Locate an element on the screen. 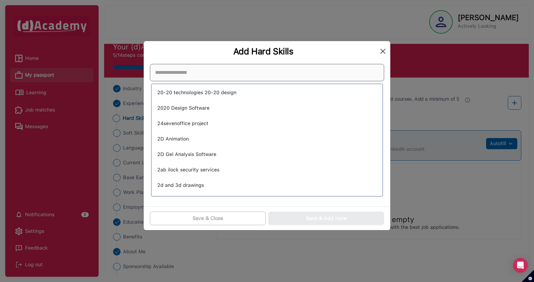 This screenshot has height=282, width=534. div: Save & Close is located at coordinates (207, 218).